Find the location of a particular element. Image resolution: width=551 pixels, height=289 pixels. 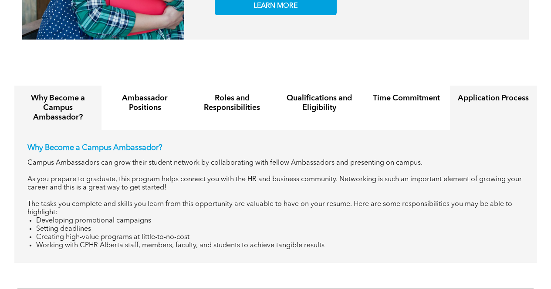

span: LEARN MORE is located at coordinates (275, 6).